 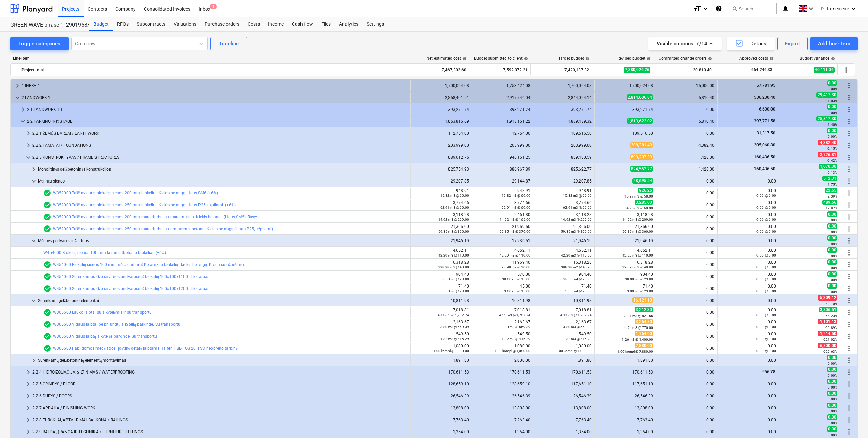 What do you see at coordinates (146, 348) in the screenshot?
I see `a: W305600 Papildomos medžiagos: Įdėtinė detalė laiptams Halfen HBB-FQS 20, TSS, neopreno tarpinė` at bounding box center [146, 348].